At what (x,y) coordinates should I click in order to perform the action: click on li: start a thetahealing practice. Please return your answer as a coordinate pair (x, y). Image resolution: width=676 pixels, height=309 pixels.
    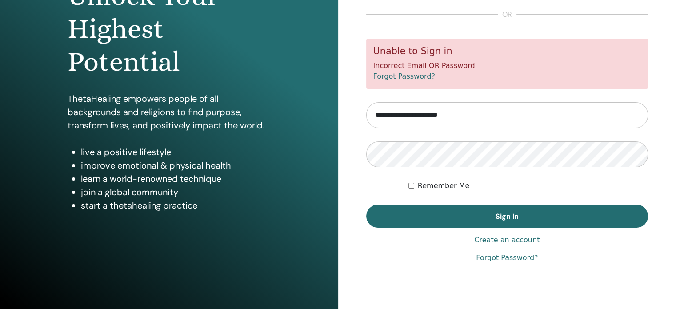
    Looking at the image, I should click on (176, 205).